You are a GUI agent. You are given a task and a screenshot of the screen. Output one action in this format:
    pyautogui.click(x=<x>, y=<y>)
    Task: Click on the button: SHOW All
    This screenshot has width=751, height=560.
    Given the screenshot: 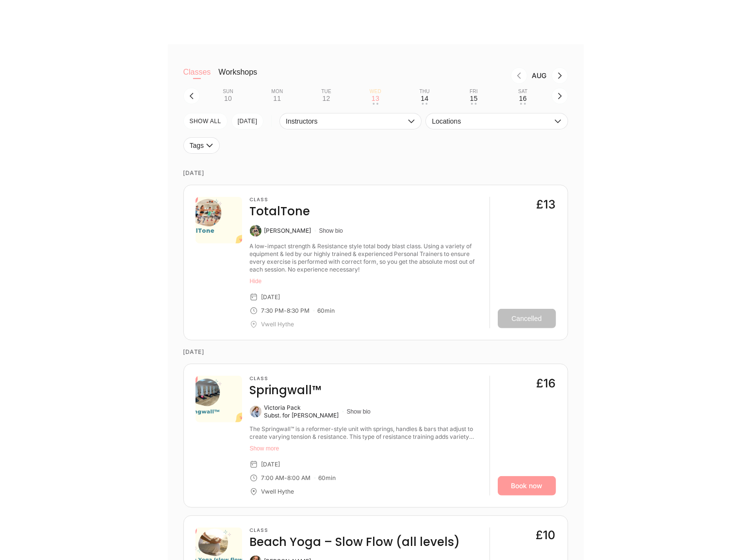 What is the action you would take?
    pyautogui.click(x=205, y=121)
    